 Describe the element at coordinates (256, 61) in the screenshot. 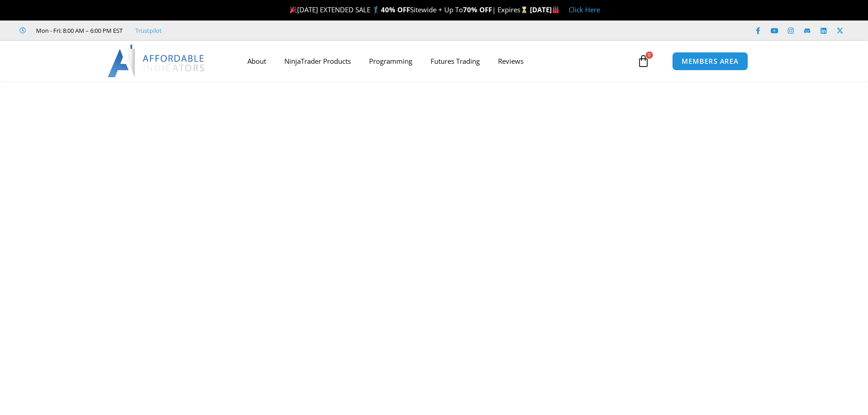

I see `a: About` at that location.